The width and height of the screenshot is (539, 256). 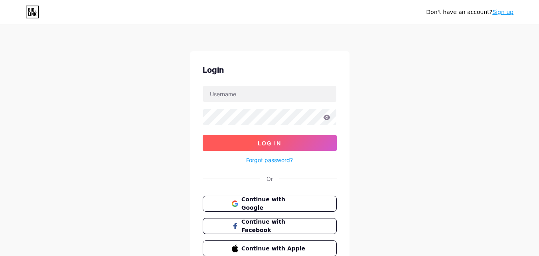 What do you see at coordinates (270, 226) in the screenshot?
I see `button: Continue with Facebook` at bounding box center [270, 226].